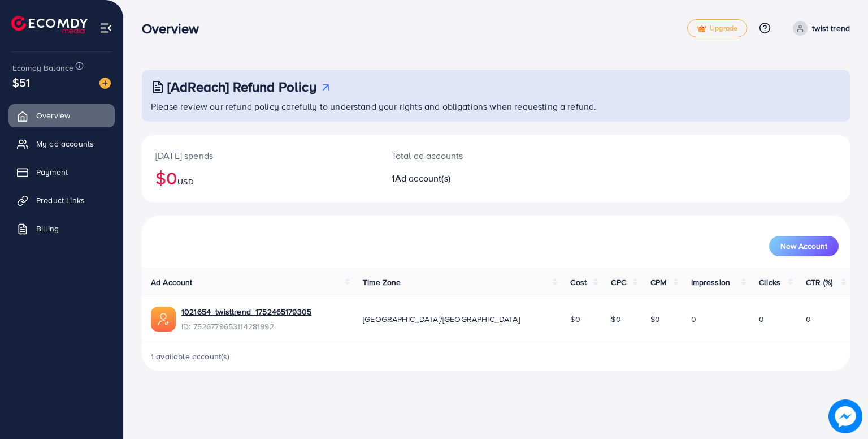 This screenshot has height=439, width=868. I want to click on a: Payment, so click(62, 172).